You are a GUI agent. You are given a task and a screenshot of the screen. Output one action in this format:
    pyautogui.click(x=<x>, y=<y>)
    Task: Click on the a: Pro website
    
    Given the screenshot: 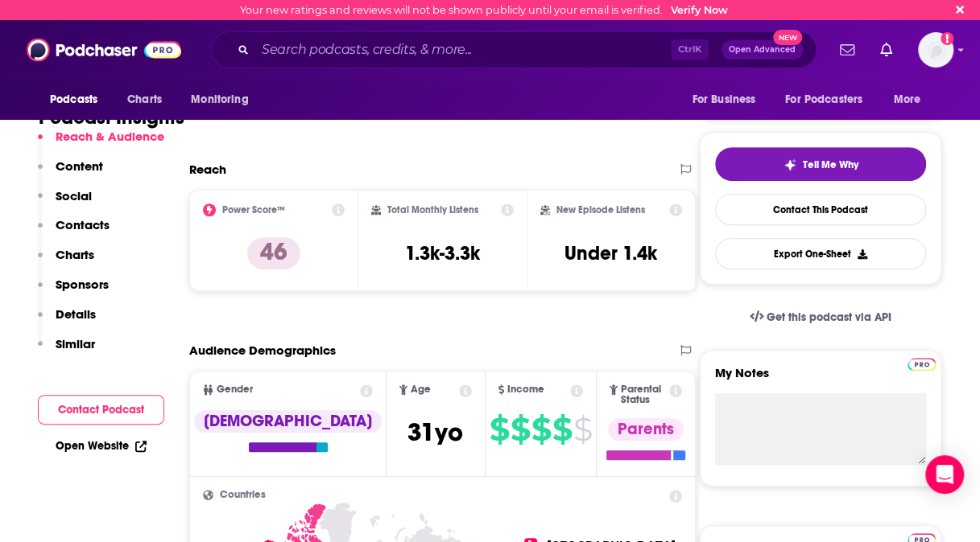 What is the action you would take?
    pyautogui.click(x=922, y=363)
    